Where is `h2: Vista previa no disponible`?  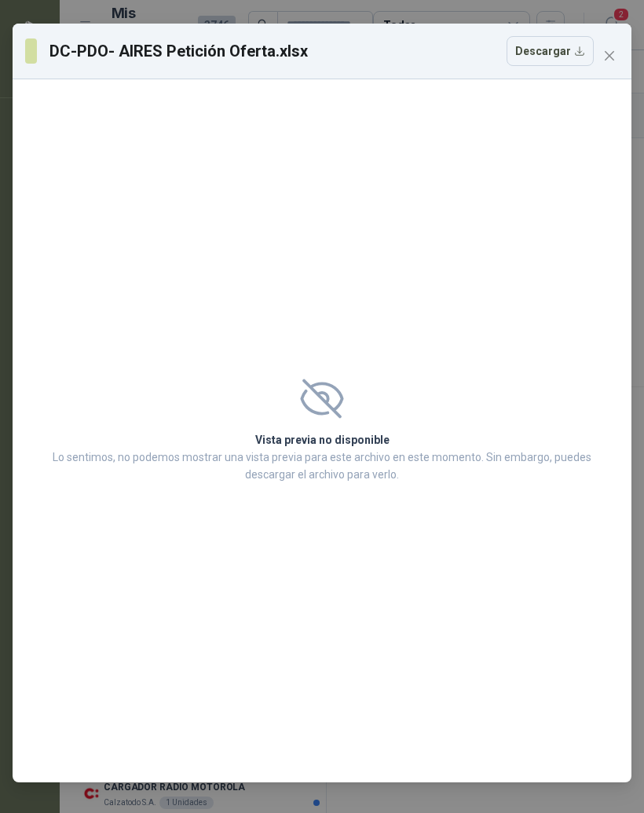 h2: Vista previa no disponible is located at coordinates (322, 440).